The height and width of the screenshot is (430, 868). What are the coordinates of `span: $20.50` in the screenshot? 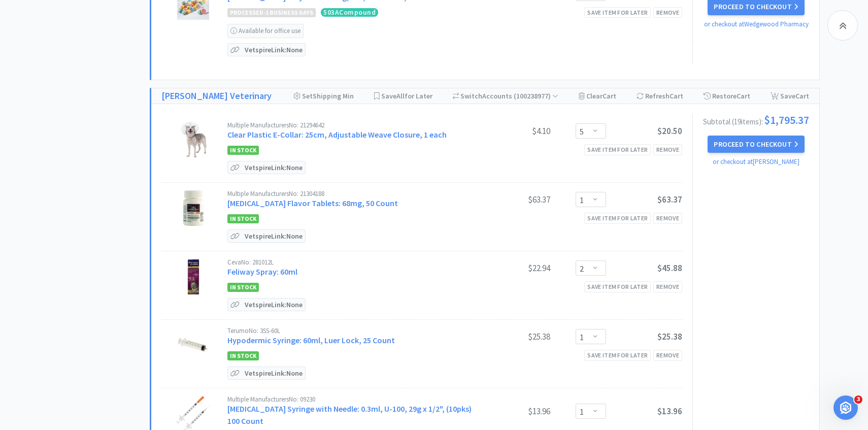 It's located at (670, 131).